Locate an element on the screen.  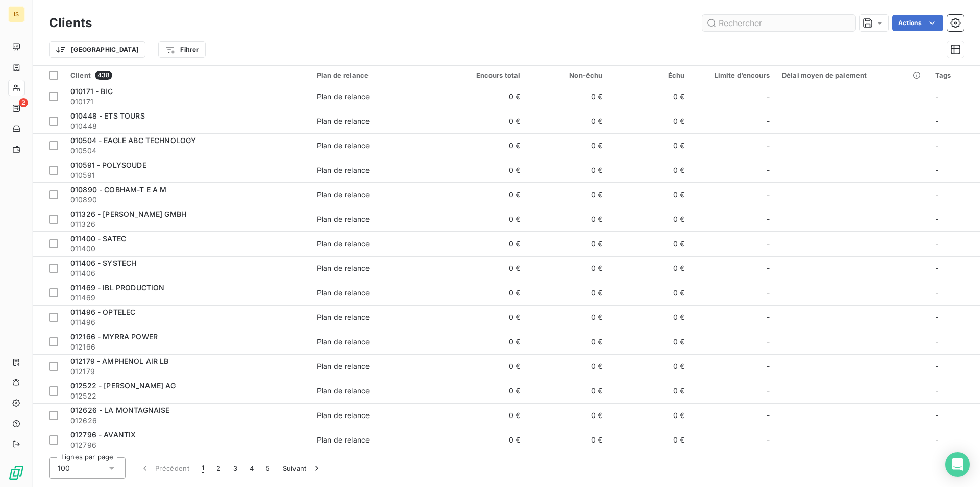
span: 011496 is located at coordinates (188, 322).